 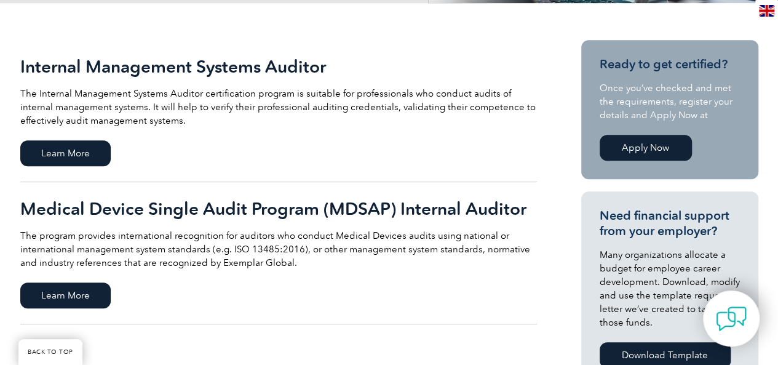 What do you see at coordinates (279, 111) in the screenshot?
I see `a: Internal Management Systems Auditor The Internal Management Systems Auditor certification program...` at bounding box center [279, 111].